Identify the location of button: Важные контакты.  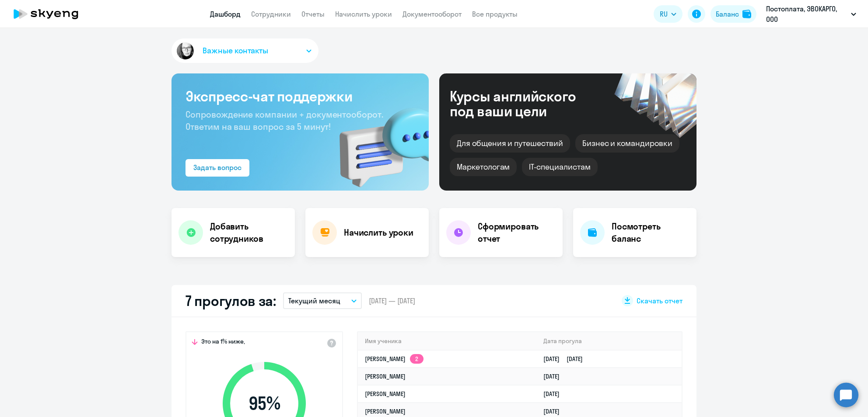
(245, 51).